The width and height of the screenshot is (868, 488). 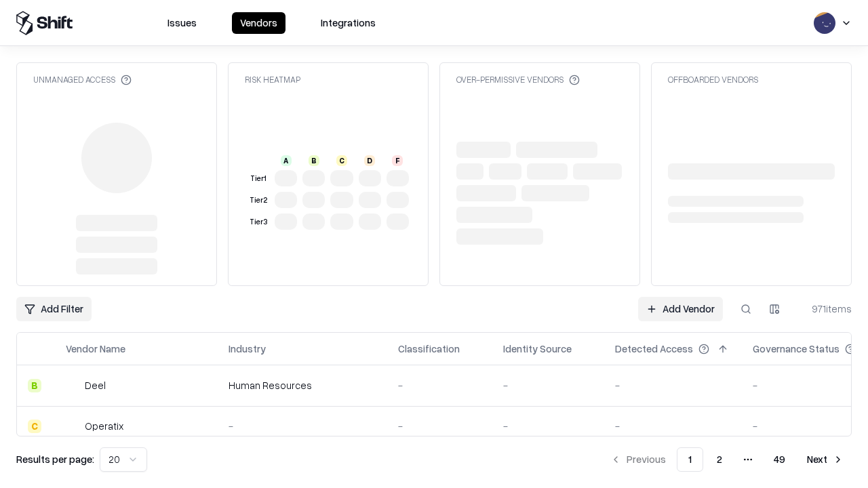 What do you see at coordinates (518, 80) in the screenshot?
I see `div: Over-Permissive Vendors` at bounding box center [518, 80].